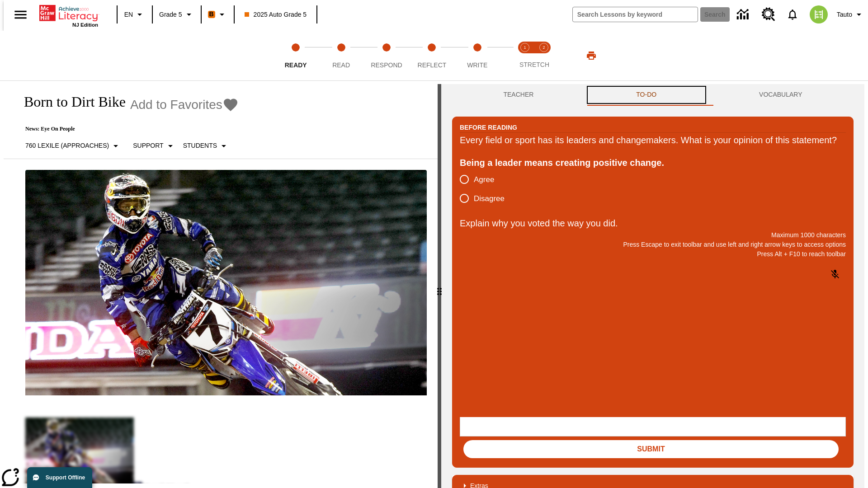 The width and height of the screenshot is (868, 488). I want to click on div: Press Enter or Spacebar and then press right and left arrow keys to move the slider, so click(439, 286).